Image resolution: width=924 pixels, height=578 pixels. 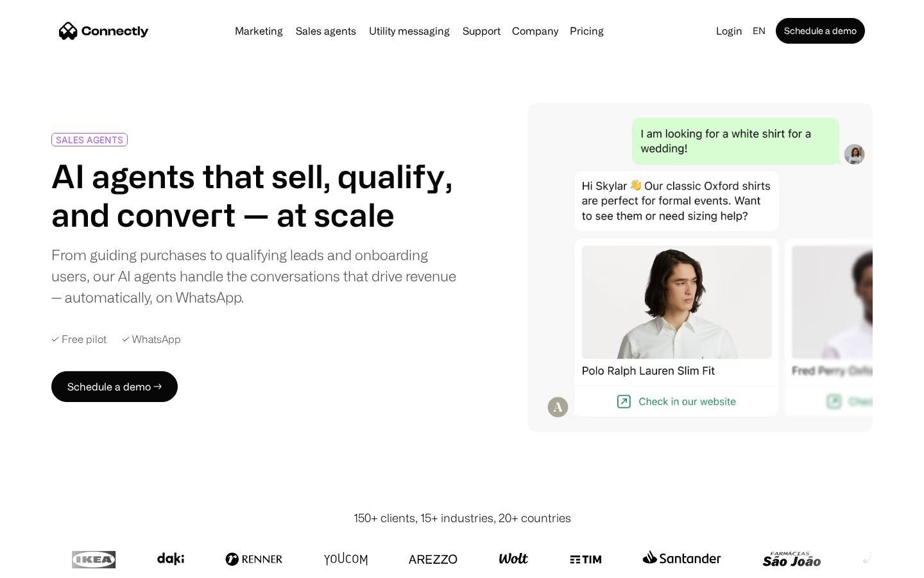 I want to click on div: ✓ Free pilot, so click(x=79, y=339).